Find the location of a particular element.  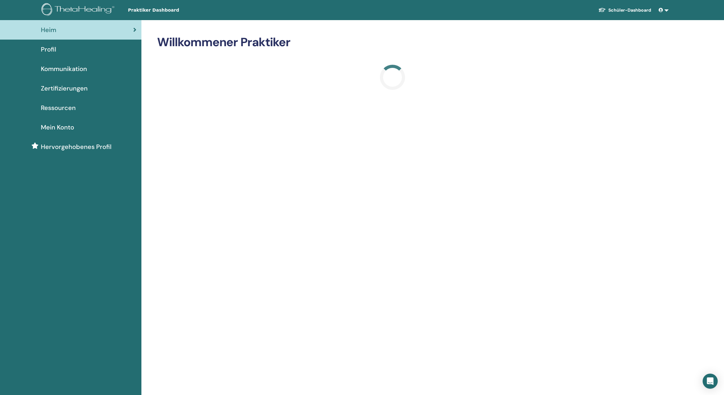

span: Profil is located at coordinates (48, 49).